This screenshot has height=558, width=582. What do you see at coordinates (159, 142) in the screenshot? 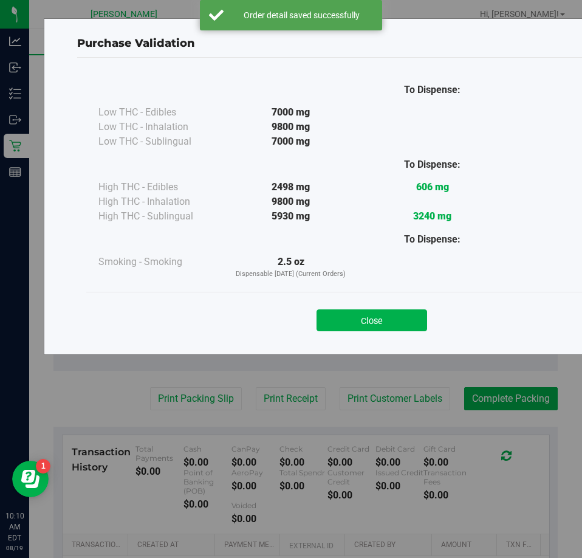
I see `div: Low THC - Sublingual` at bounding box center [159, 142].